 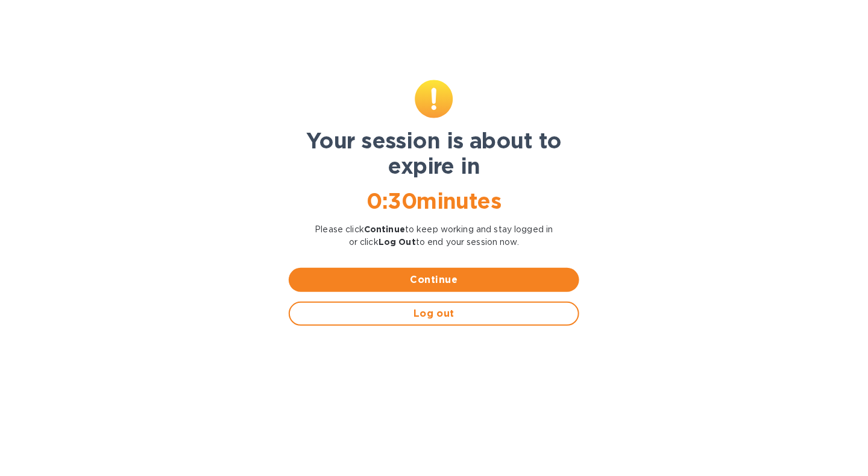 I want to click on button: Log out, so click(x=434, y=314).